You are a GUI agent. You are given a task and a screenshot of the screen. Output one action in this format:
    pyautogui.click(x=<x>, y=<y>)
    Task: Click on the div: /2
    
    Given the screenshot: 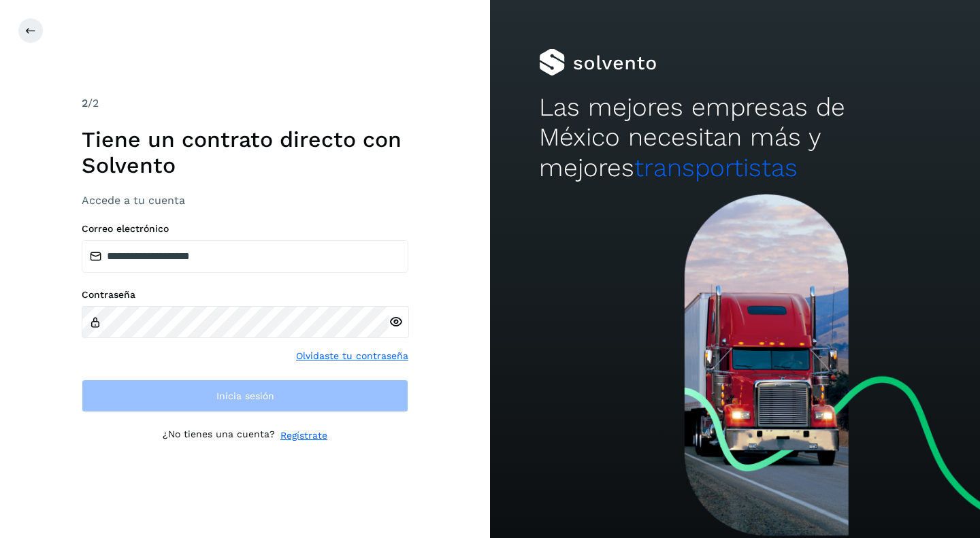 What is the action you would take?
    pyautogui.click(x=245, y=104)
    